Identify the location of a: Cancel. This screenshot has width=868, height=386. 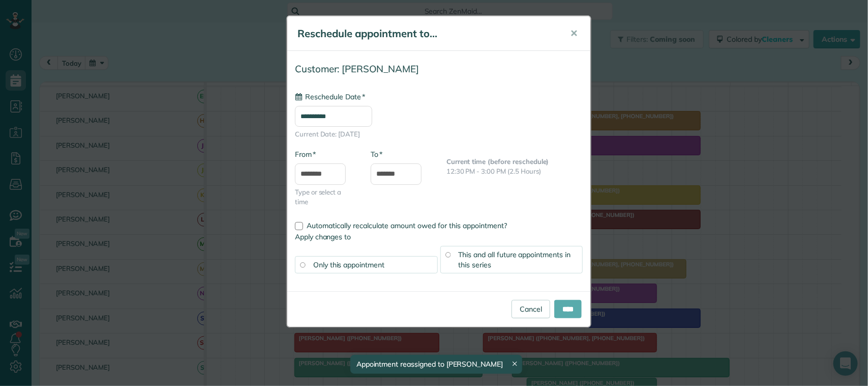
(531, 309).